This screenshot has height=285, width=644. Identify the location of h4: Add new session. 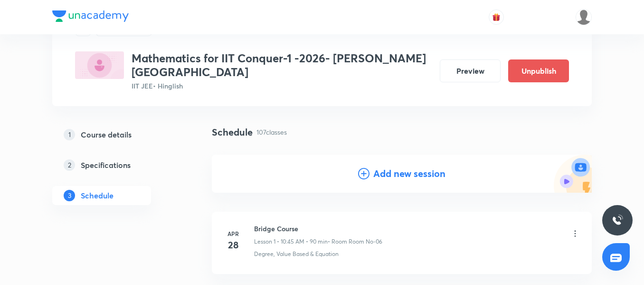
(410, 174).